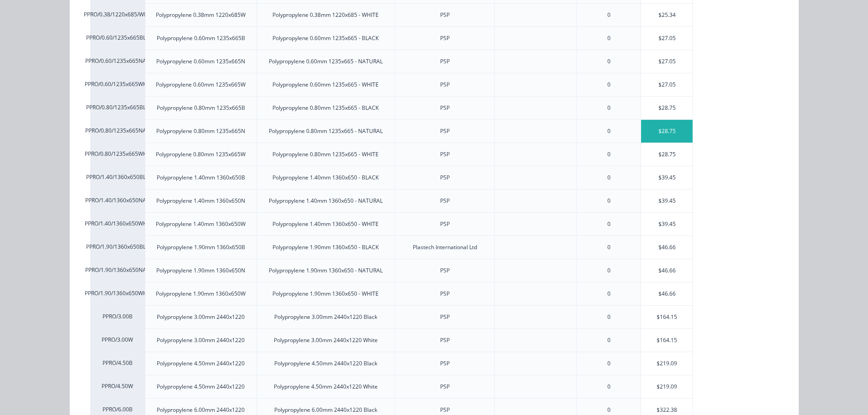 This screenshot has width=868, height=415. Describe the element at coordinates (200, 15) in the screenshot. I see `div: Polypropylene 0.38mm 1220x685W` at that location.